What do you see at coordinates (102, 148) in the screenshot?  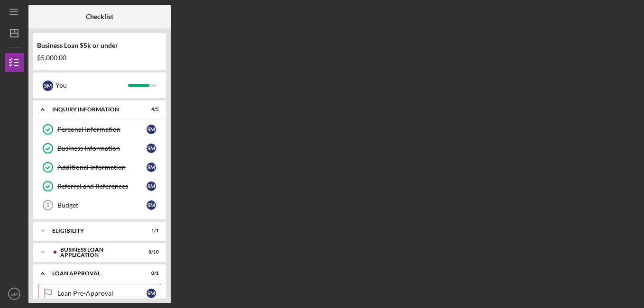 I see `div: Business Information` at bounding box center [102, 148].